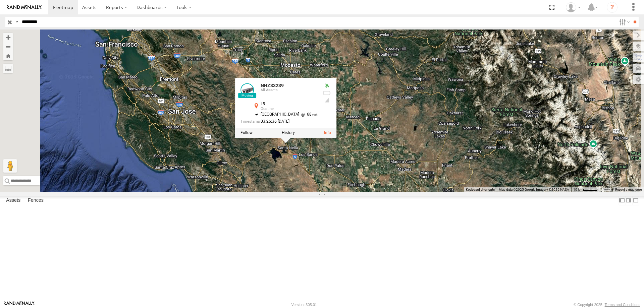 This screenshot has width=644, height=308. Describe the element at coordinates (308, 114) in the screenshot. I see `span: 68` at that location.